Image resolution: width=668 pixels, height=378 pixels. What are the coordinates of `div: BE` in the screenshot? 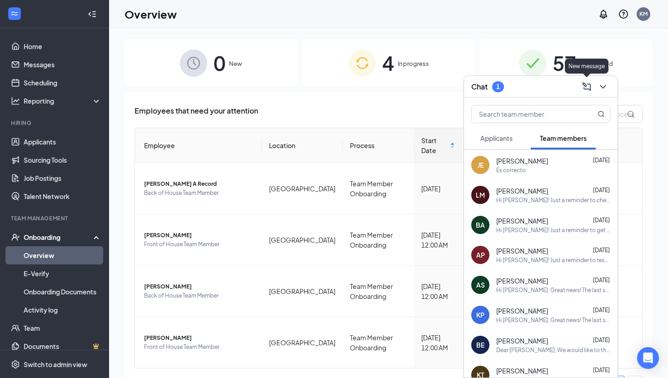 It's located at (480, 345).